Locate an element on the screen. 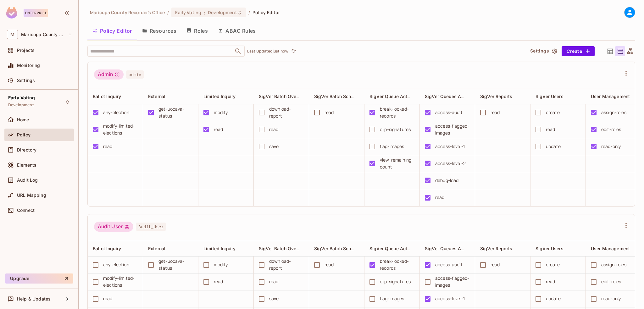 The image size is (644, 309). span: Policy Editor is located at coordinates (266, 12).